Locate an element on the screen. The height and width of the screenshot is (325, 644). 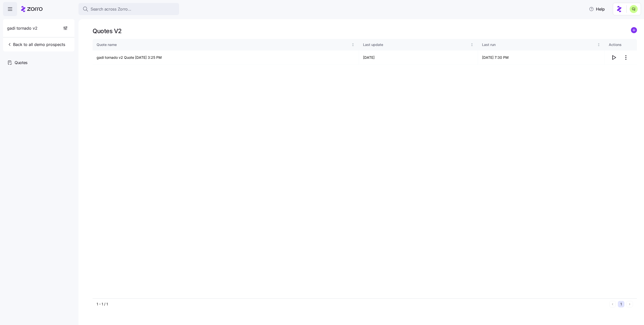
button: Search across Zorro... is located at coordinates (129, 9).